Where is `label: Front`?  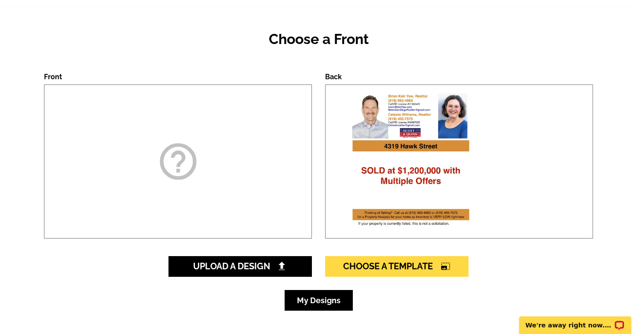 label: Front is located at coordinates (53, 77).